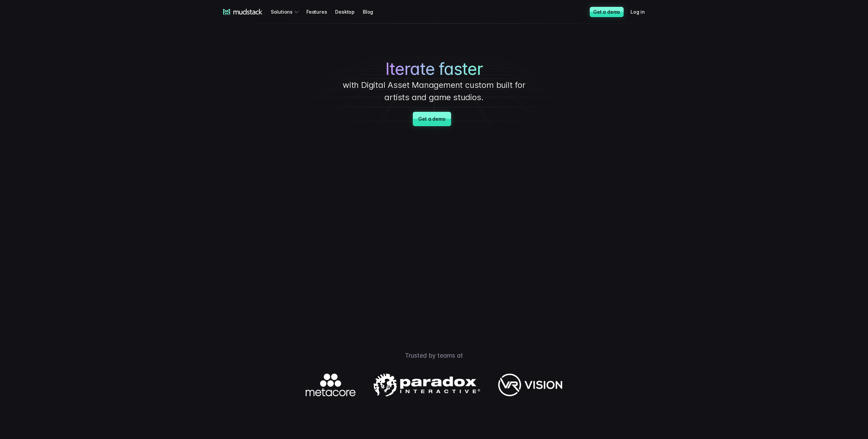 The height and width of the screenshot is (439, 868). I want to click on span: Iterate faster, so click(434, 69).